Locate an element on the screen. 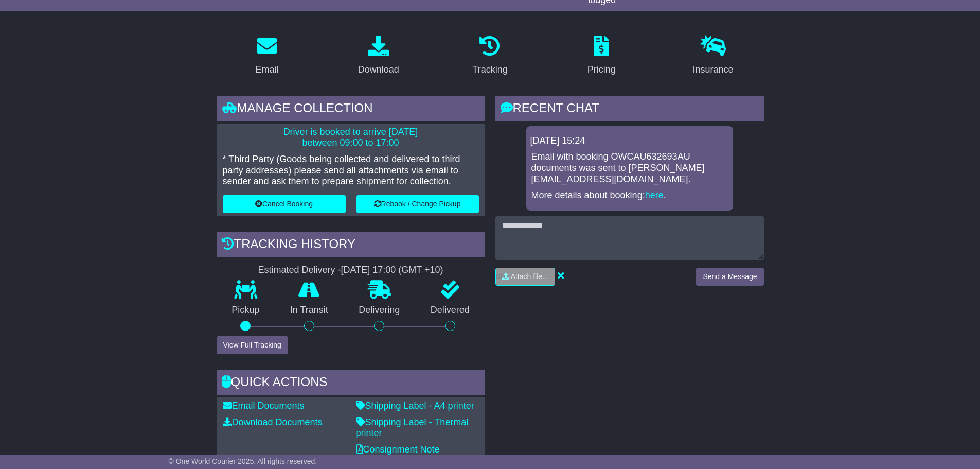  a: Pricing is located at coordinates (602, 56).